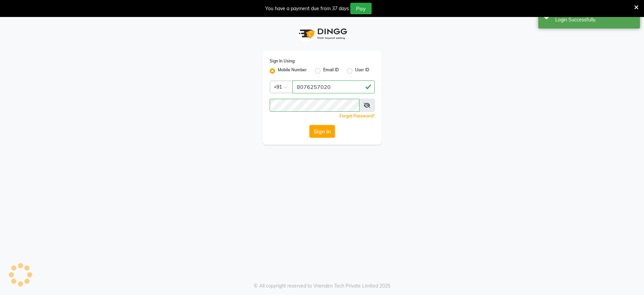 The width and height of the screenshot is (644, 295). Describe the element at coordinates (293, 71) in the screenshot. I see `label: Mobile Number` at that location.